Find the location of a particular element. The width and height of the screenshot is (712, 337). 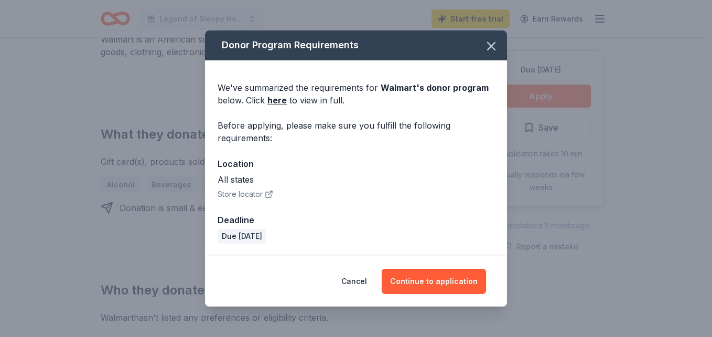

div: Before applying, please make sure you fulfill the following requirements: is located at coordinates (356, 132).